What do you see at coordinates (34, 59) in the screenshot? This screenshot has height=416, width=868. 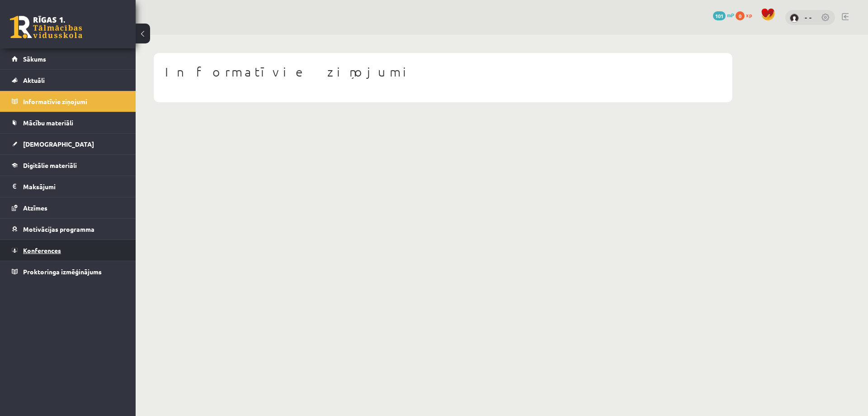 I see `span: Sākums` at bounding box center [34, 59].